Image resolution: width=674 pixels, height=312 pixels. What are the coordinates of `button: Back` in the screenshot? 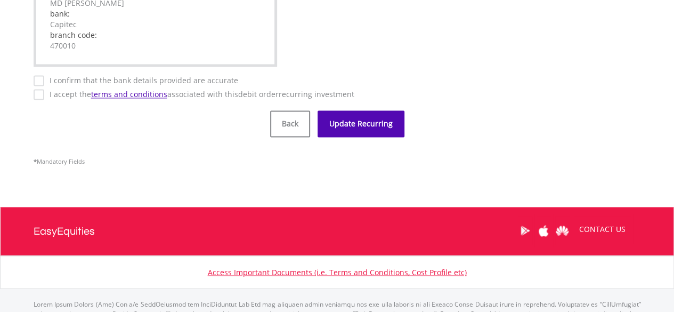 It's located at (290, 124).